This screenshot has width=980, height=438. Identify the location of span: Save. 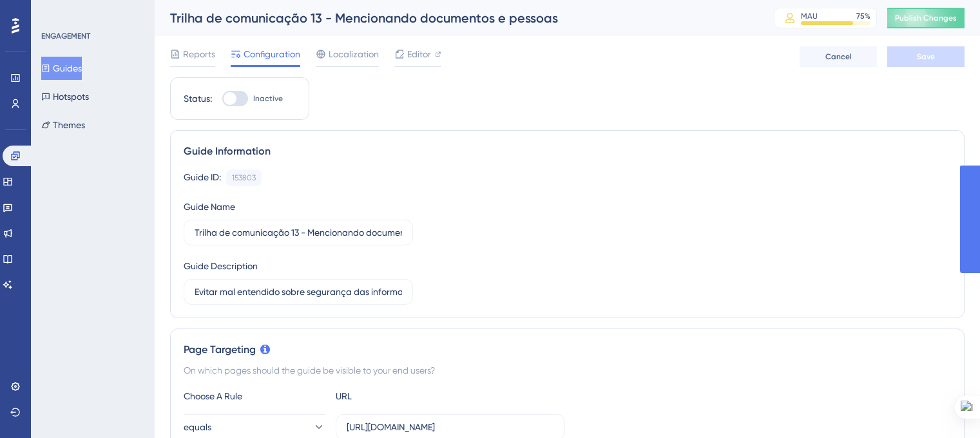
(926, 57).